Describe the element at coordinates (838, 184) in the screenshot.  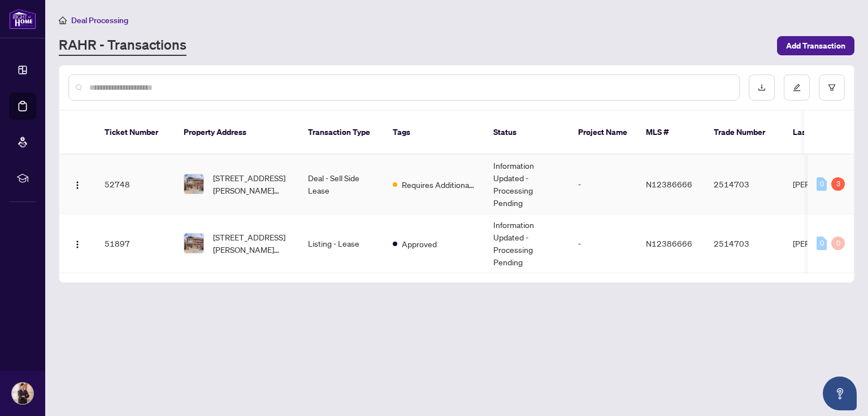
I see `div: 3` at that location.